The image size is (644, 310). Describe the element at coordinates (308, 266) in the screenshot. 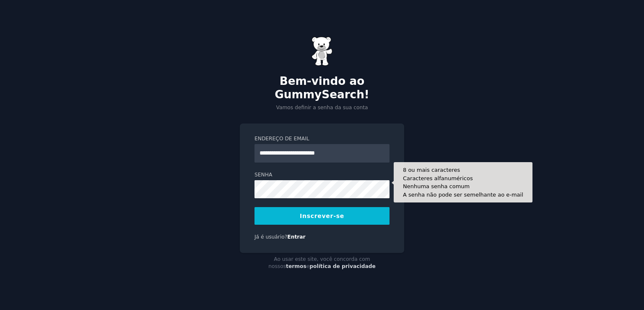

I see `font: e` at that location.